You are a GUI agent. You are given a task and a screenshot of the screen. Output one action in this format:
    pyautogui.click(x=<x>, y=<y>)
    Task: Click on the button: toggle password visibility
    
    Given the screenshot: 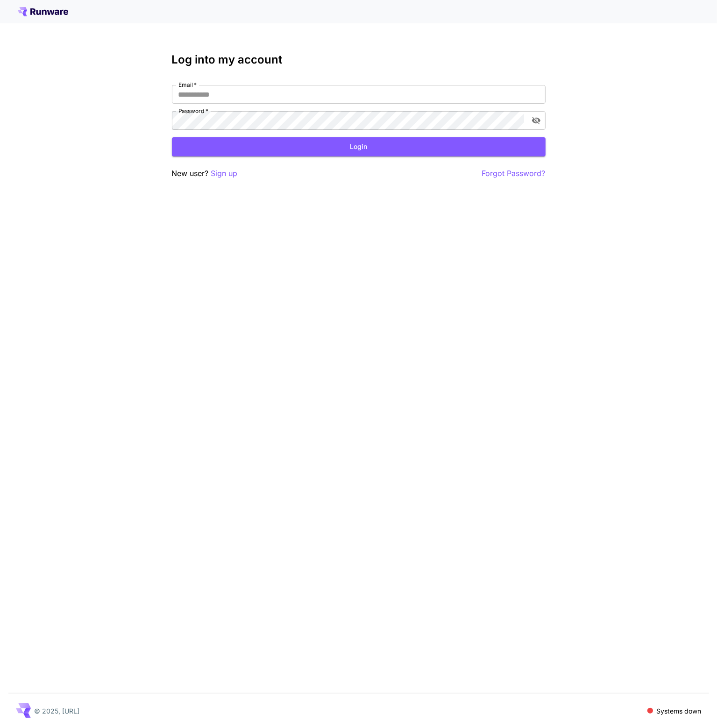 What is the action you would take?
    pyautogui.click(x=536, y=121)
    